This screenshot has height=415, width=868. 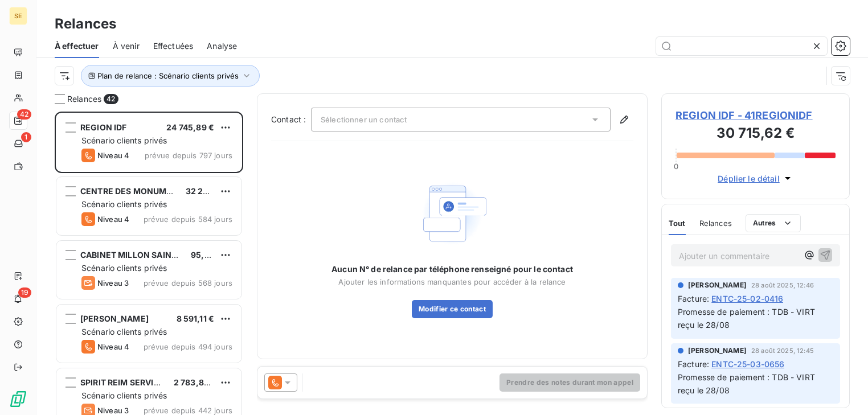 I want to click on span: Ajouter les informations manquantes pour accéder à la relance, so click(x=451, y=282).